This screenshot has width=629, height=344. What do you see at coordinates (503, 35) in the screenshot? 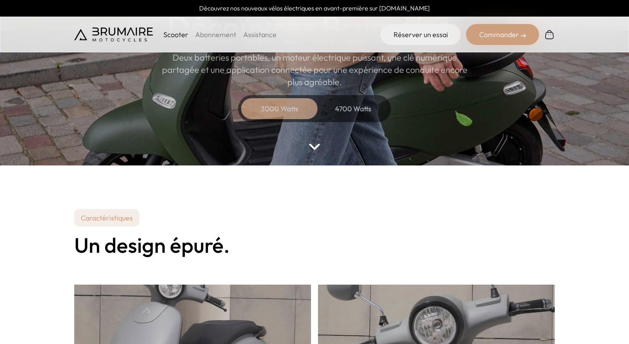
I see `div: Commander` at bounding box center [503, 35].